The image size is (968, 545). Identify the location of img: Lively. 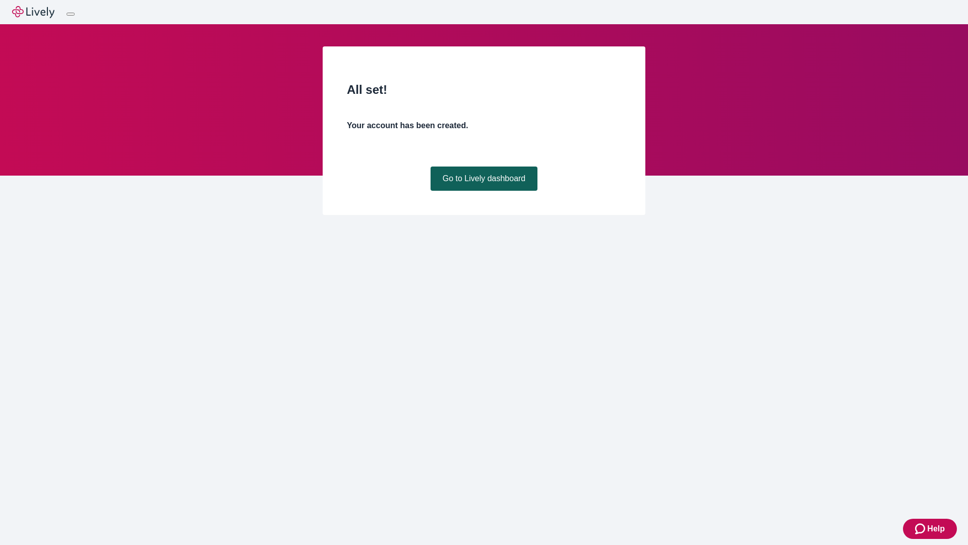
(33, 12).